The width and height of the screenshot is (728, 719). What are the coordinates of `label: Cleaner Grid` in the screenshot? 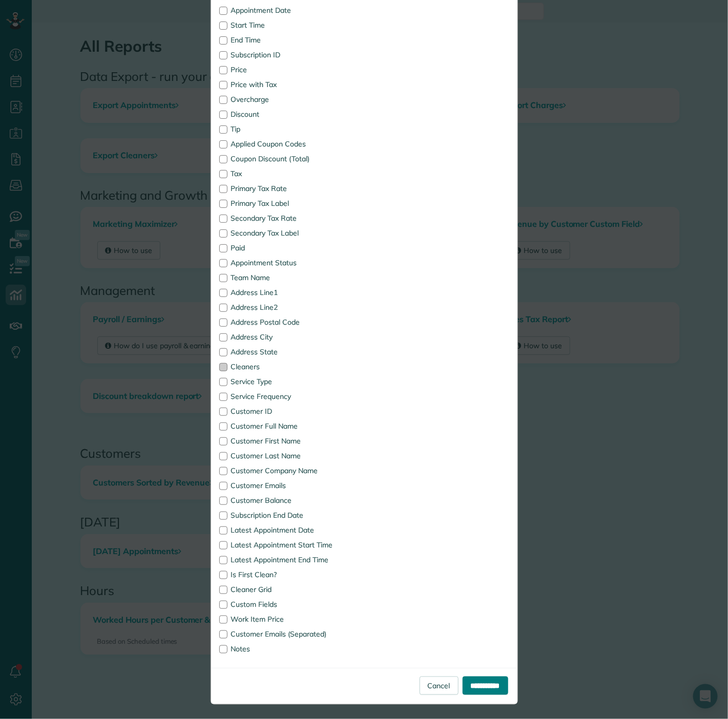 It's located at (288, 590).